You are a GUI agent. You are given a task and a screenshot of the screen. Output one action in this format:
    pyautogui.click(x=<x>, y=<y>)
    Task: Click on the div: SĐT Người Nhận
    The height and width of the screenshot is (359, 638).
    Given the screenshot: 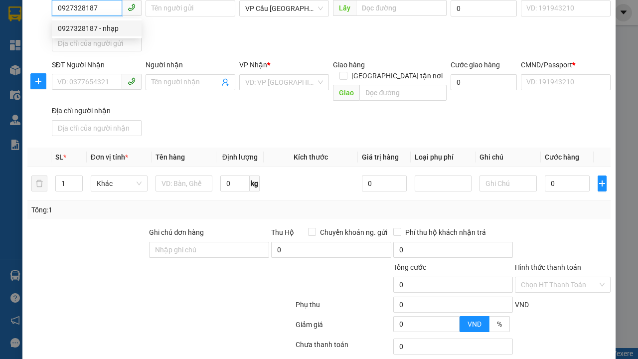 What is the action you would take?
    pyautogui.click(x=97, y=65)
    